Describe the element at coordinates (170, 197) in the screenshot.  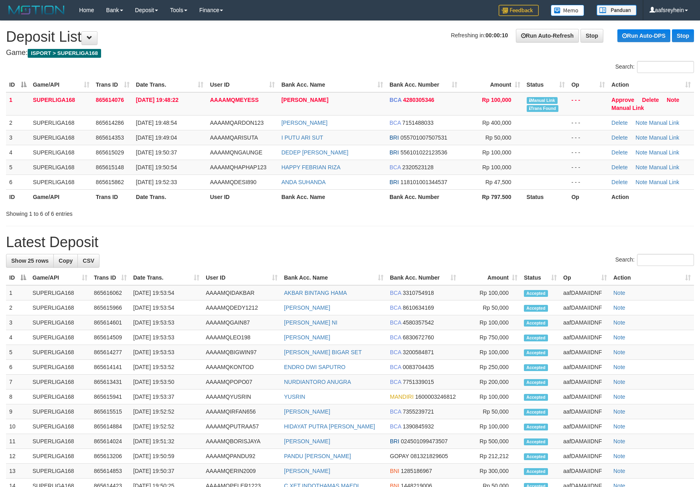
I see `th: Date Trans.` at that location.